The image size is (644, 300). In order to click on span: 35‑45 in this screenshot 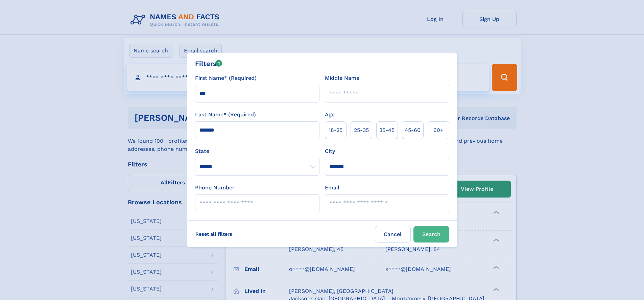, I will do `click(387, 130)`.